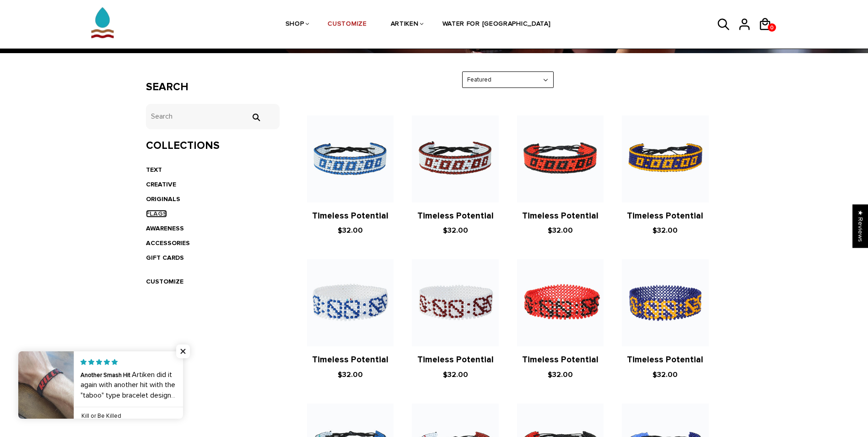  Describe the element at coordinates (405, 25) in the screenshot. I see `a: ARTIKEN` at that location.